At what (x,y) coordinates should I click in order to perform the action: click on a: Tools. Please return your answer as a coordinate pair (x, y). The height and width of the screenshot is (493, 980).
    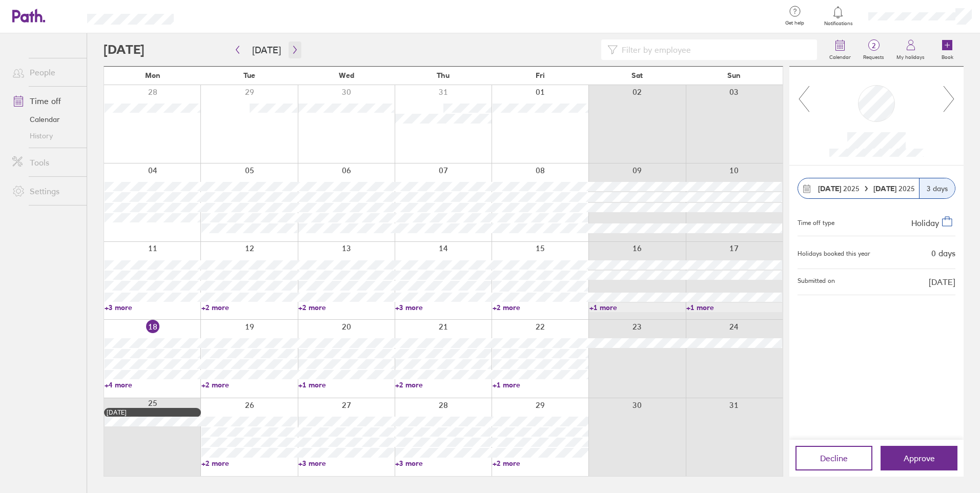
    Looking at the image, I should click on (45, 163).